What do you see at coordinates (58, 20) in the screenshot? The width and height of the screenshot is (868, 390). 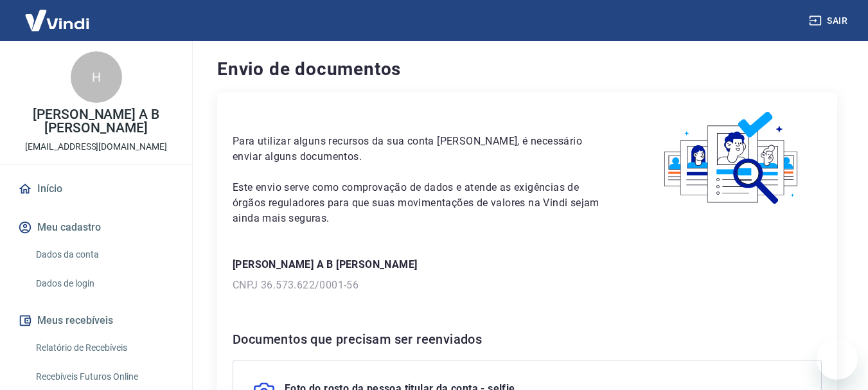 I see `img: Vindi` at bounding box center [58, 20].